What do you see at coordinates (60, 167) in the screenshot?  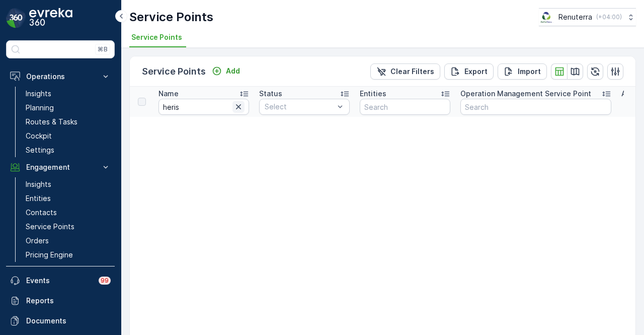 I see `p: Engagement` at bounding box center [60, 167].